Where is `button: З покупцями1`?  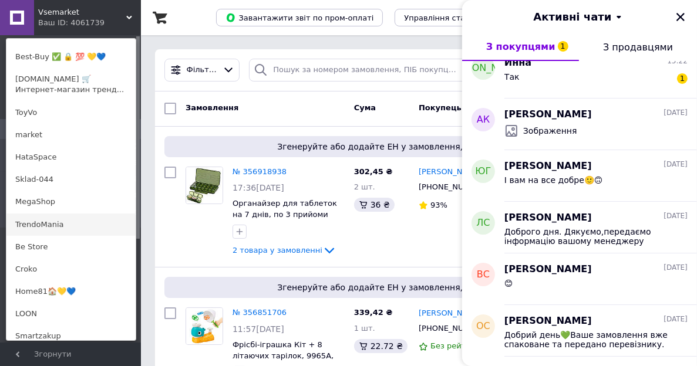
button: З покупцями1 is located at coordinates (520, 47).